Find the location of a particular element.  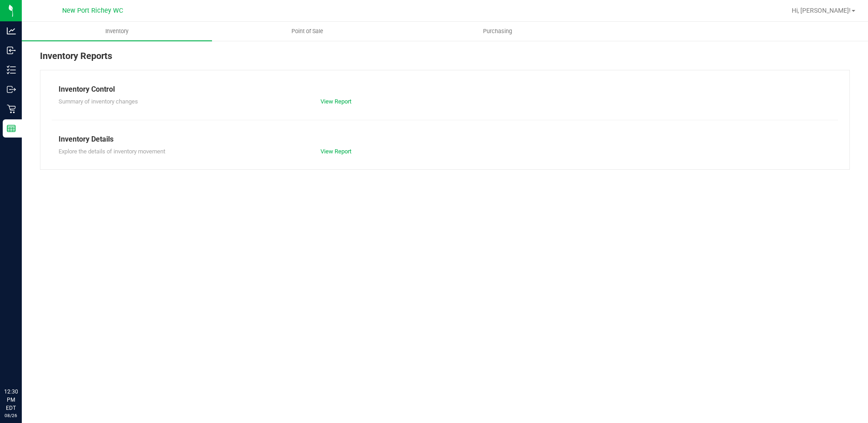

inline-svg: Outbound is located at coordinates (11, 89).